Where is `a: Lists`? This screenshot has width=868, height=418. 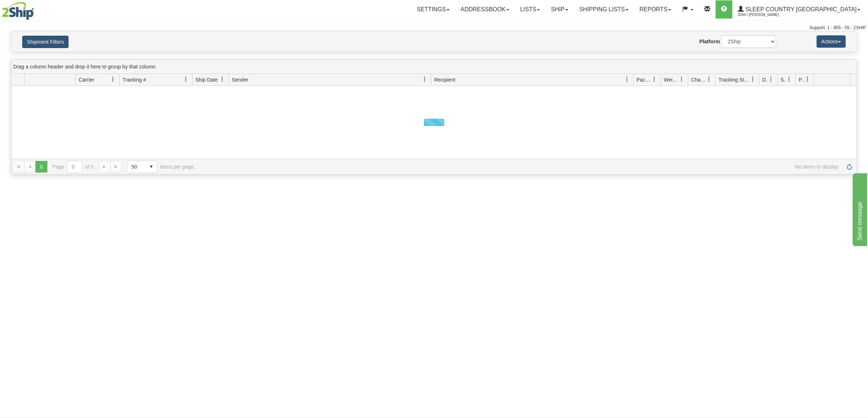
a: Lists is located at coordinates (530, 10).